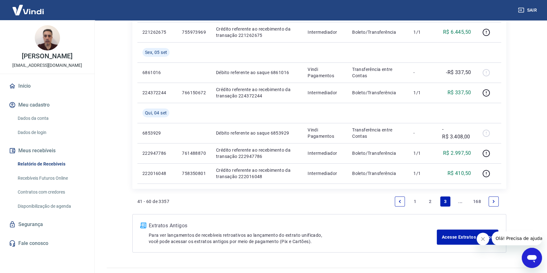 The width and height of the screenshot is (547, 273). I want to click on p: R$ 337,50, so click(459, 93).